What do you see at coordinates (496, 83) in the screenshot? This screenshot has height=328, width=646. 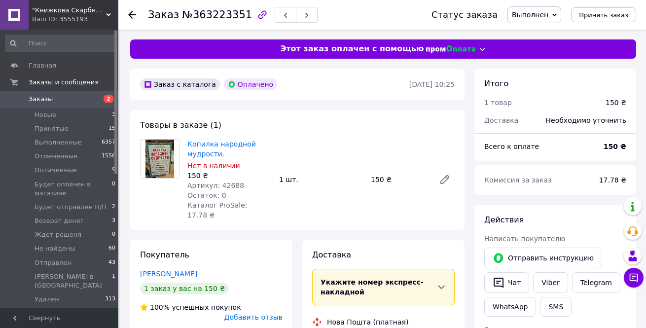 I see `span: Итого` at bounding box center [496, 83].